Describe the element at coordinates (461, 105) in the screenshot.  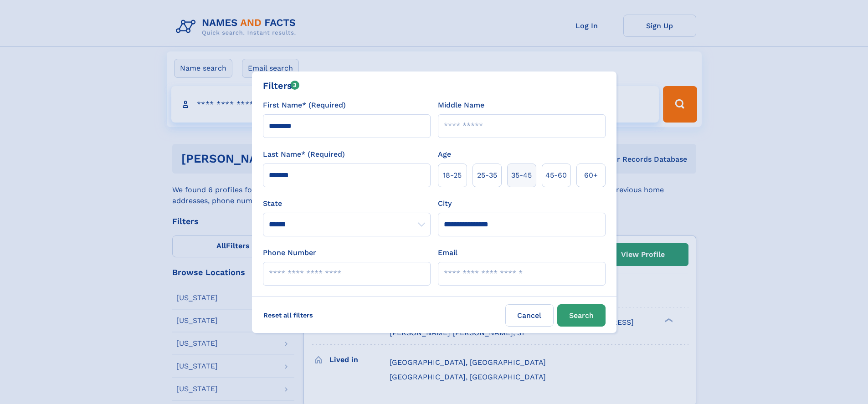
I see `label: Middle Name` at that location.